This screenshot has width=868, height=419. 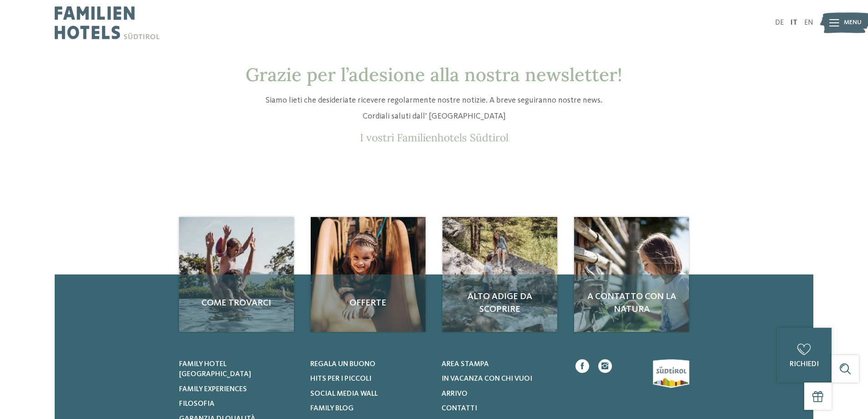 I want to click on span: Come trovarci, so click(x=236, y=304).